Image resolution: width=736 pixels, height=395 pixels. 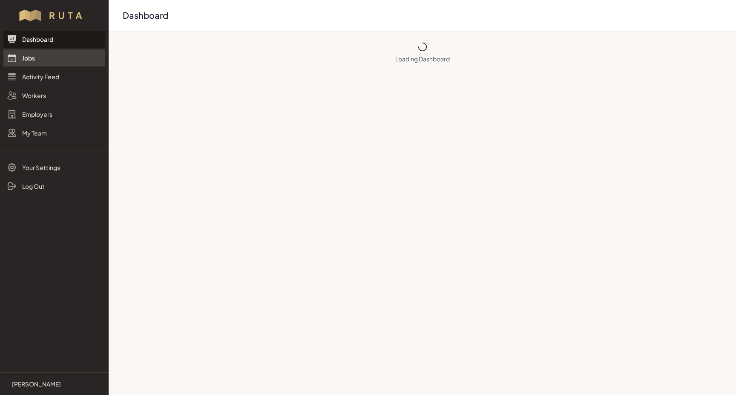 I want to click on a: Activity Feed, so click(x=54, y=77).